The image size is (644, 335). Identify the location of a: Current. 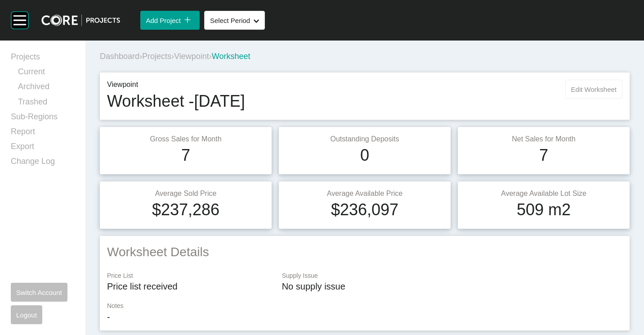
(47, 74).